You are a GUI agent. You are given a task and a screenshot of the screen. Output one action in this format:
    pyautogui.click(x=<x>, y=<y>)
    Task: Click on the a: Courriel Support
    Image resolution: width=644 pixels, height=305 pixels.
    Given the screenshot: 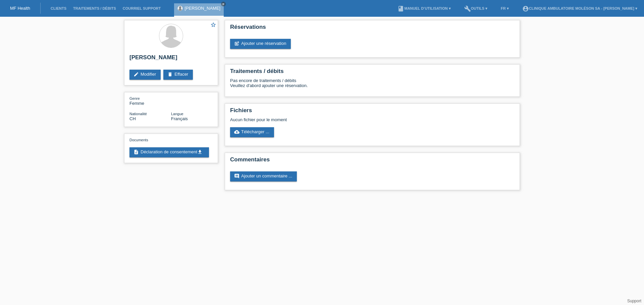 What is the action you would take?
    pyautogui.click(x=142, y=8)
    